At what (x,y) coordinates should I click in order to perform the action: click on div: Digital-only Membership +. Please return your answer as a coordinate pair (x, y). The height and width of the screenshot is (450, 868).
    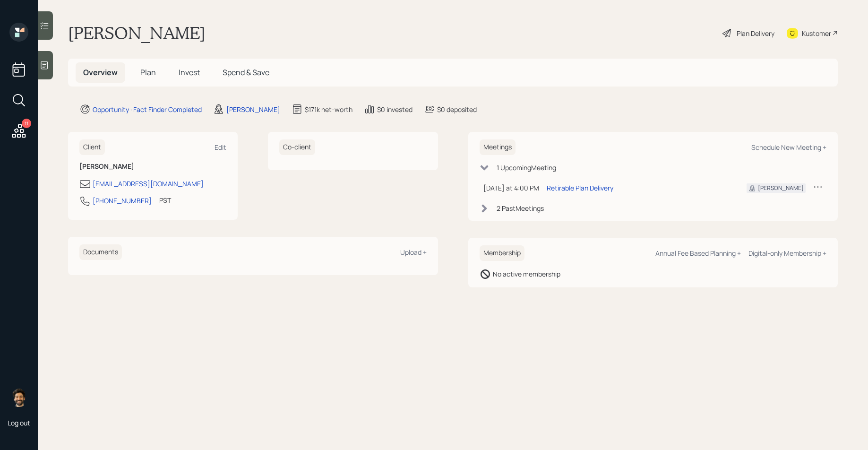
    Looking at the image, I should click on (787, 253).